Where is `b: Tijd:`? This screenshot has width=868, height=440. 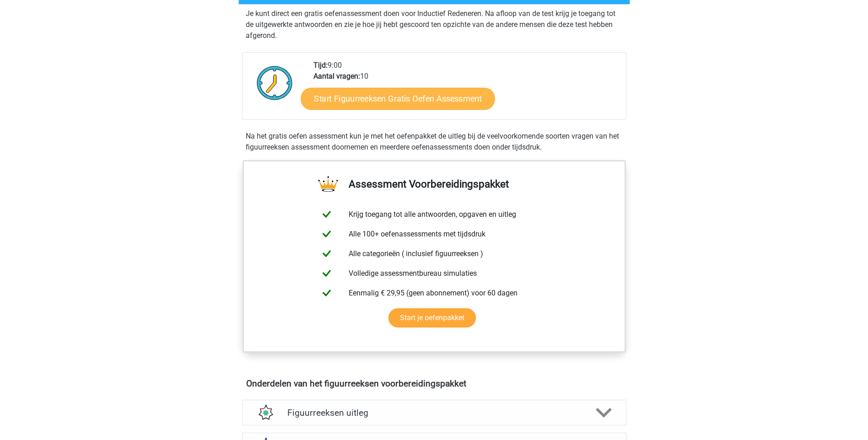
b: Tijd: is located at coordinates (320, 65).